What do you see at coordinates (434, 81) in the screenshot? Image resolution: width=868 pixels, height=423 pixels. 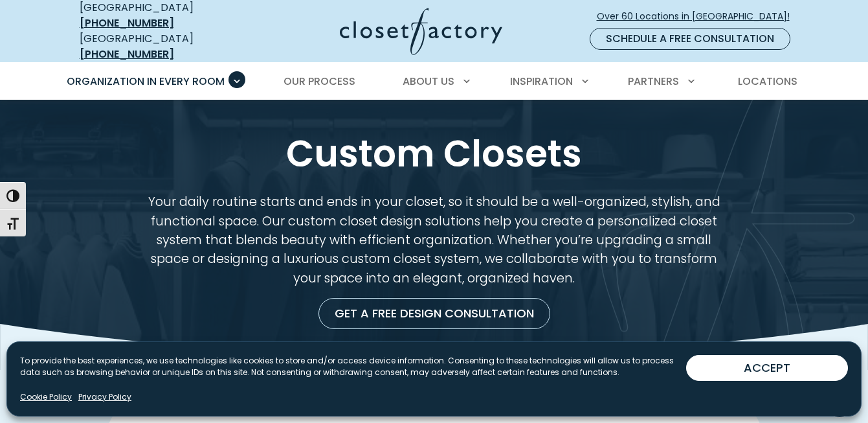 I see `nav: Primary Menu` at bounding box center [434, 81].